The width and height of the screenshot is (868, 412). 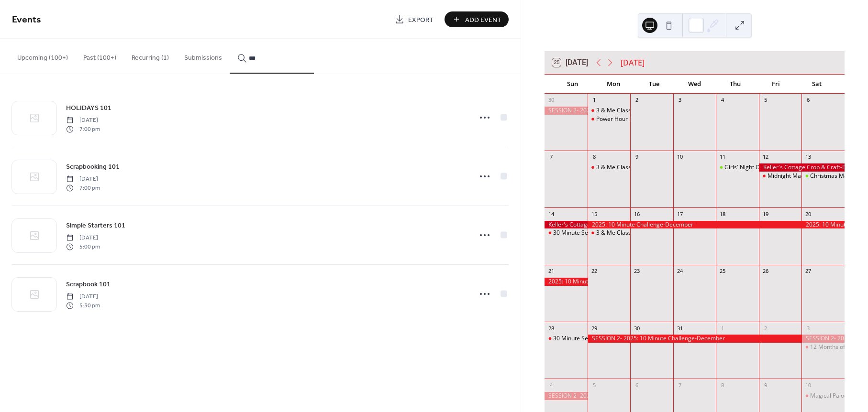 What do you see at coordinates (834, 176) in the screenshot?
I see `div: Christmas Market` at bounding box center [834, 176].